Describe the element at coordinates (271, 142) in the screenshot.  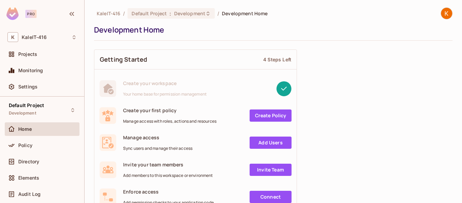
I see `a: Add Users` at that location.